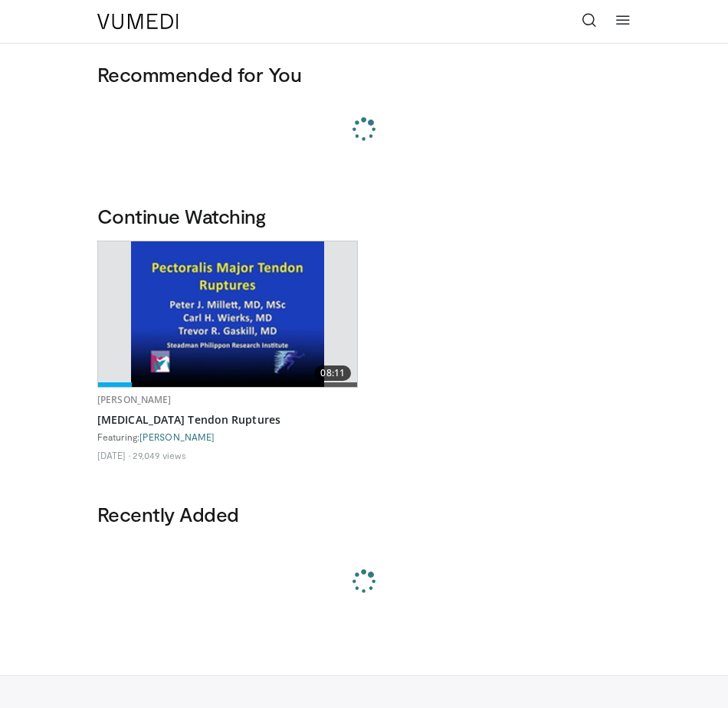 This screenshot has height=708, width=728. What do you see at coordinates (228, 314) in the screenshot?
I see `img: 159936_0000_1.png.620x360_q85_upscale.jpg` at bounding box center [228, 314].